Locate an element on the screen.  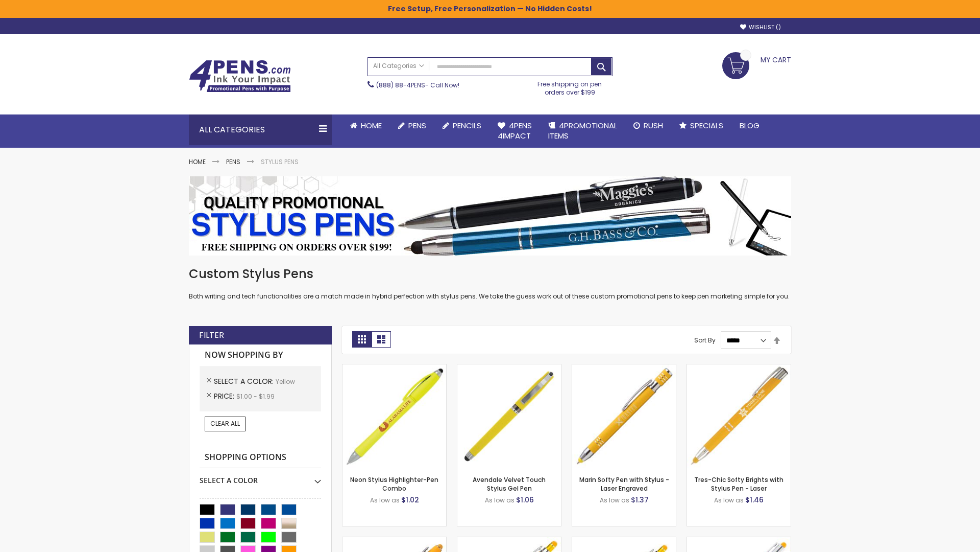
a: Avendale Velvet Touch Stylus Gel Pen is located at coordinates (509, 483).